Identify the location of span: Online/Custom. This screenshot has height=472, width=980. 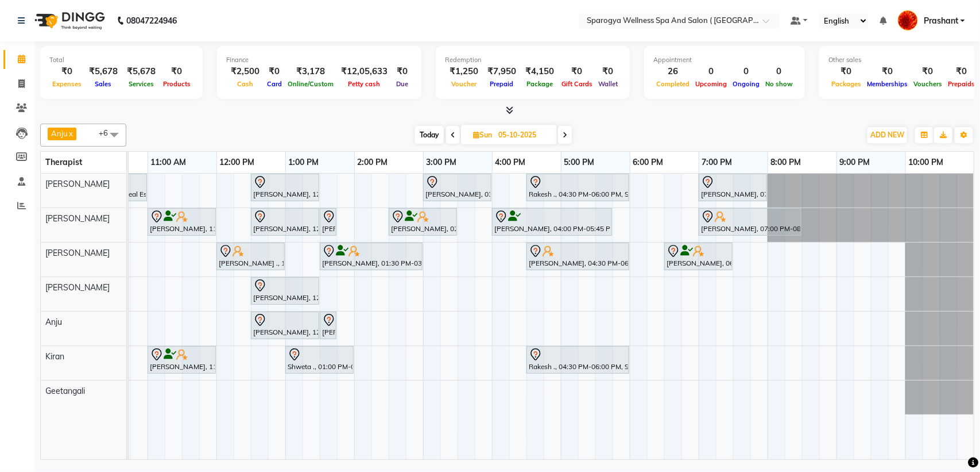
(311, 84).